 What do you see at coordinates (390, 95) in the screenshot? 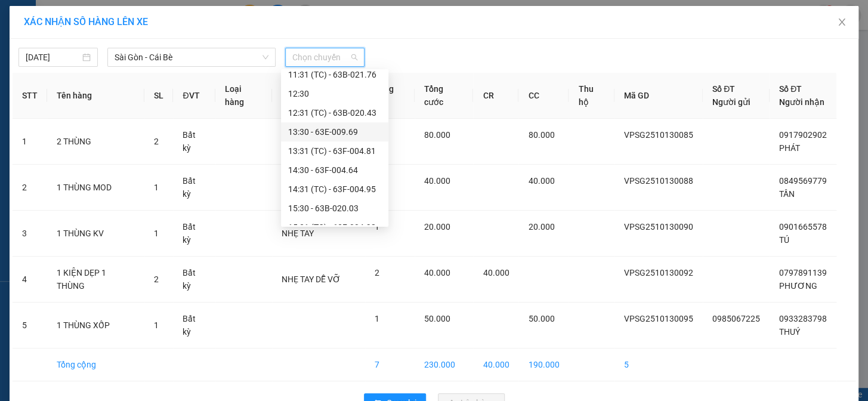
I see `th: Tổng SL` at bounding box center [390, 95].